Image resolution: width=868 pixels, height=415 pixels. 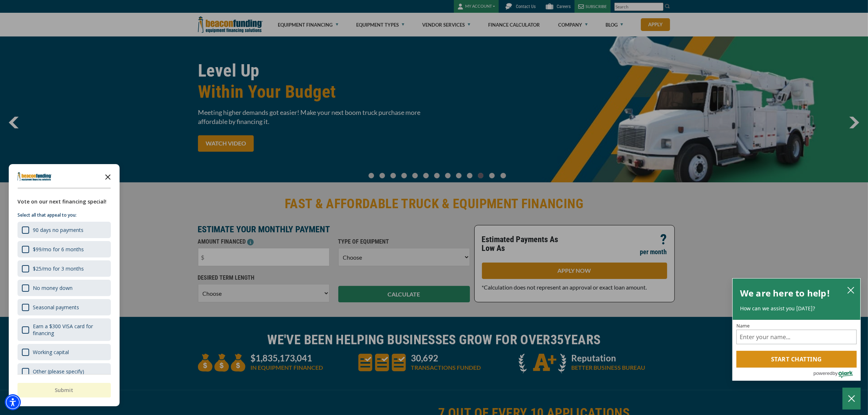 What do you see at coordinates (823, 373) in the screenshot?
I see `span: powered` at bounding box center [823, 373].